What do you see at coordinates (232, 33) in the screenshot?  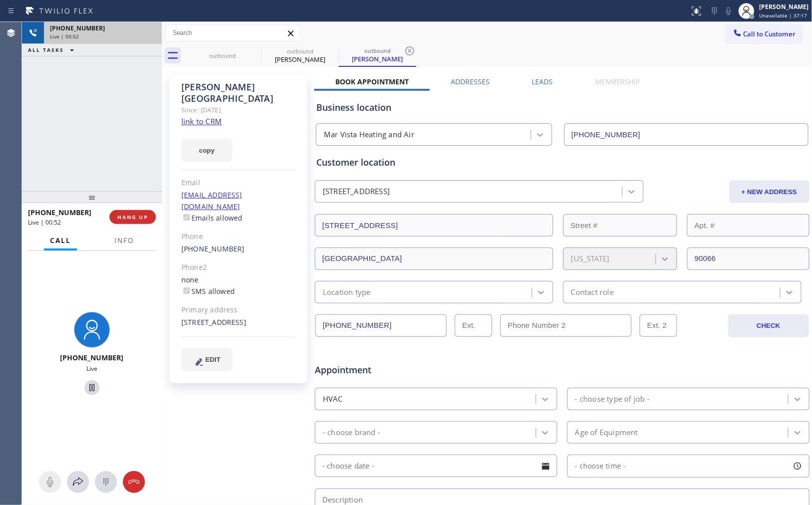 I see `input: Search` at bounding box center [232, 33].